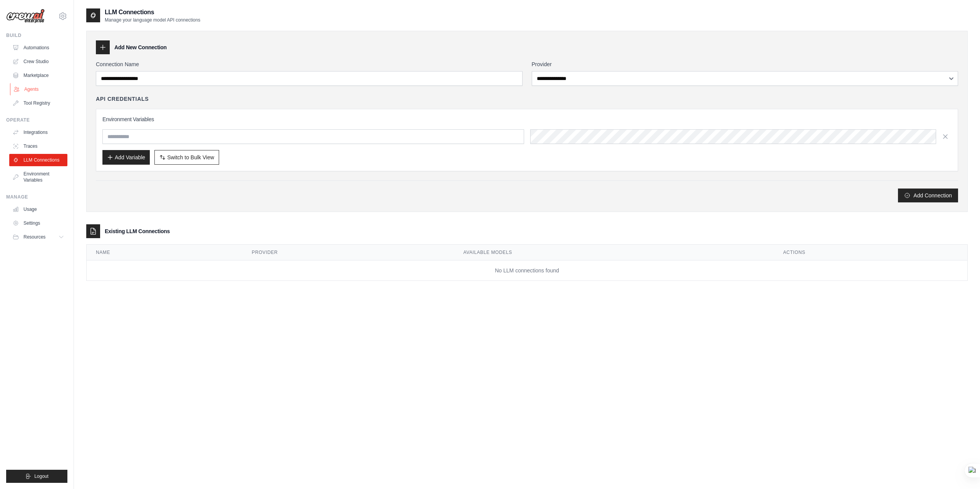 This screenshot has width=980, height=489. What do you see at coordinates (38, 223) in the screenshot?
I see `a: Settings` at bounding box center [38, 223].